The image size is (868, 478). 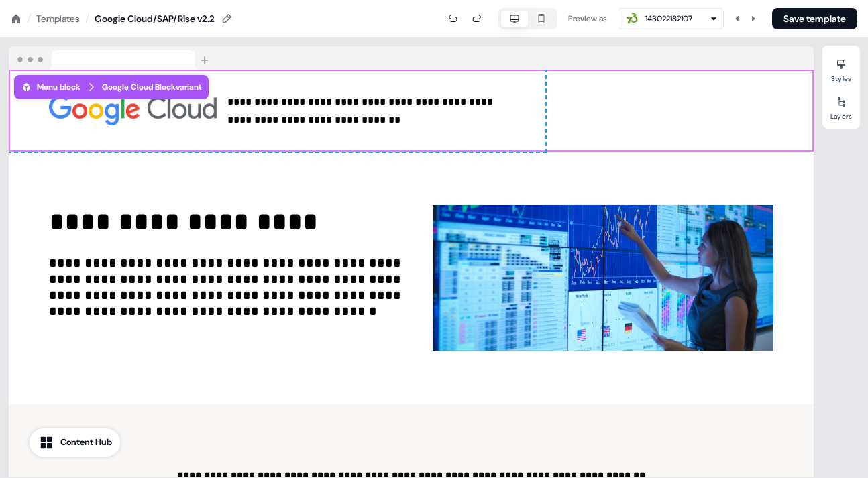 I want to click on img: Browser topbar, so click(x=112, y=59).